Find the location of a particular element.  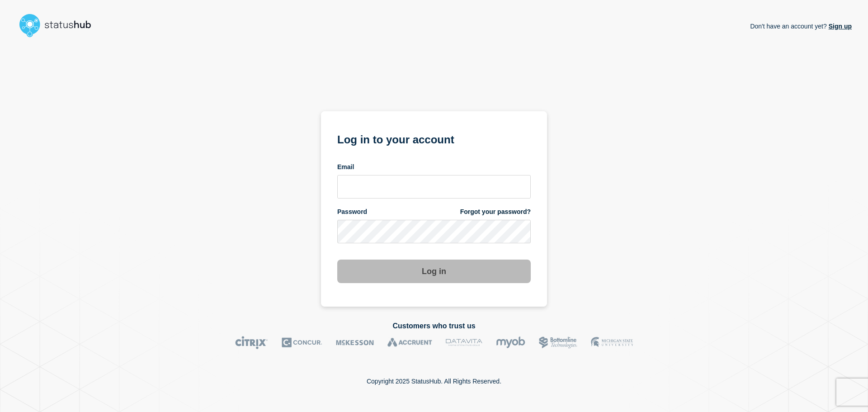

img: Concur logo is located at coordinates (302, 342).